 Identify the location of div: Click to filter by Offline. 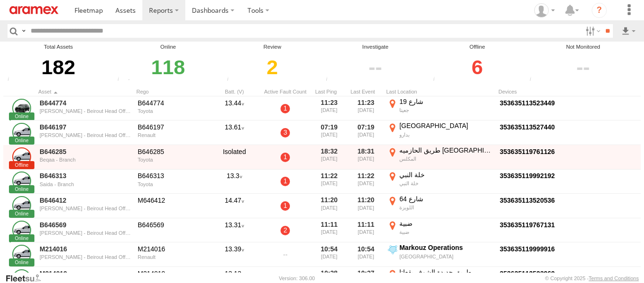
(477, 67).